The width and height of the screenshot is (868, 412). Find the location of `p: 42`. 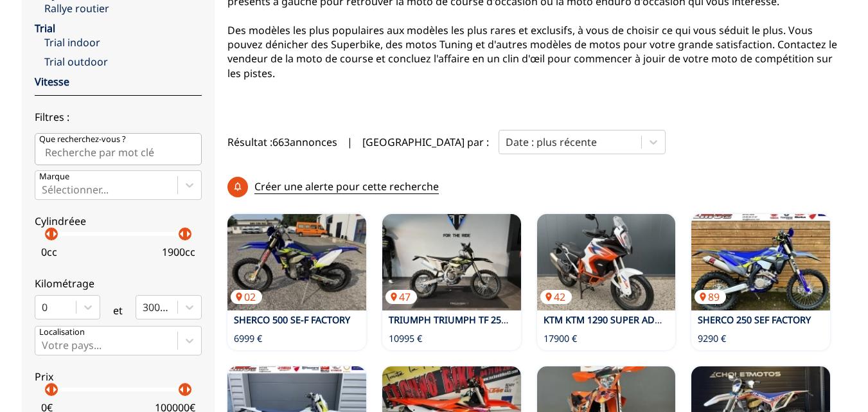

p: 42 is located at coordinates (555, 297).